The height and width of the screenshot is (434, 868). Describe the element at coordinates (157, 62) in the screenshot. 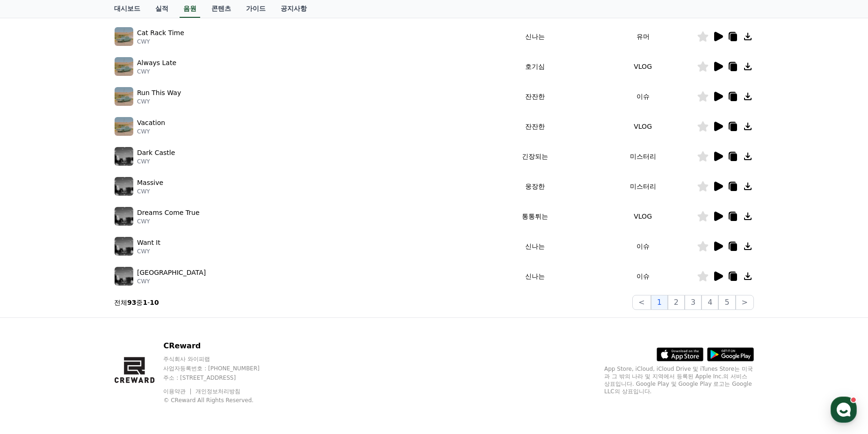

I see `p: Always Late` at that location.